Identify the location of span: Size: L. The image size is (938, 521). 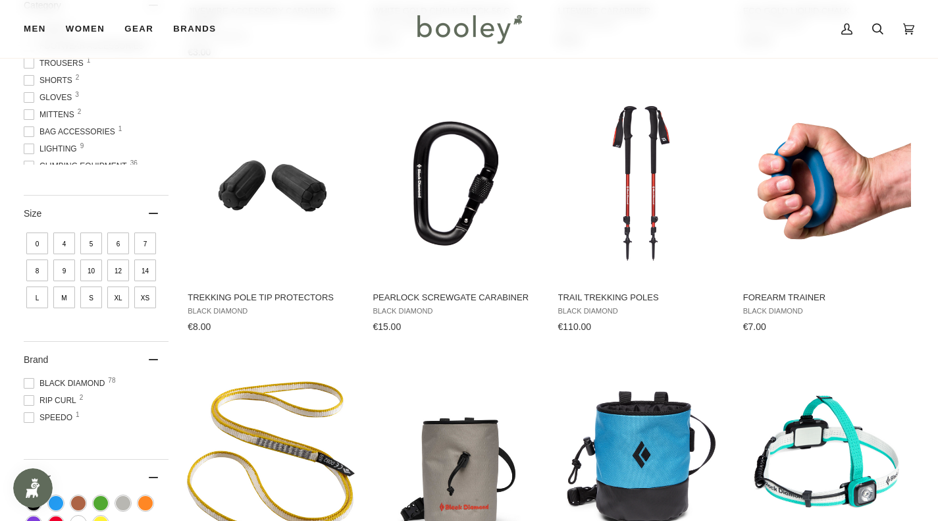
(37, 297).